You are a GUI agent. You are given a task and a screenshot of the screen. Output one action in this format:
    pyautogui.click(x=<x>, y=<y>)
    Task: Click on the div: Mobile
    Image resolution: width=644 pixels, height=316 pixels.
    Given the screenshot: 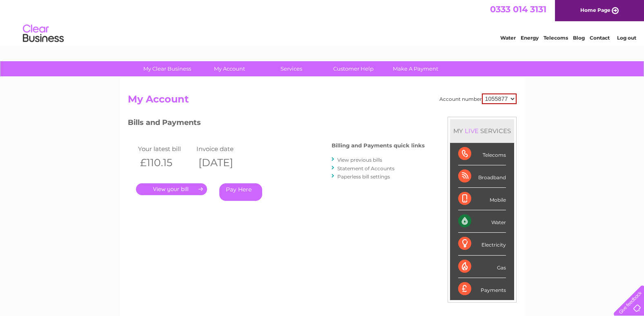 What is the action you would take?
    pyautogui.click(x=482, y=199)
    